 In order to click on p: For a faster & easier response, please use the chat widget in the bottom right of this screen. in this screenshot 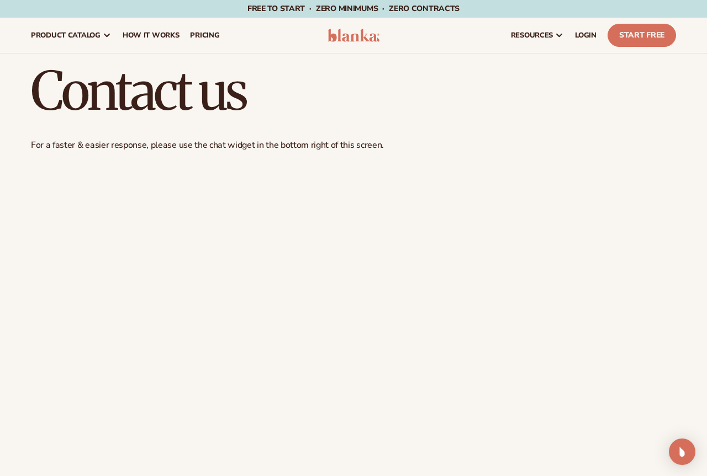, I will do `click(353, 145)`.